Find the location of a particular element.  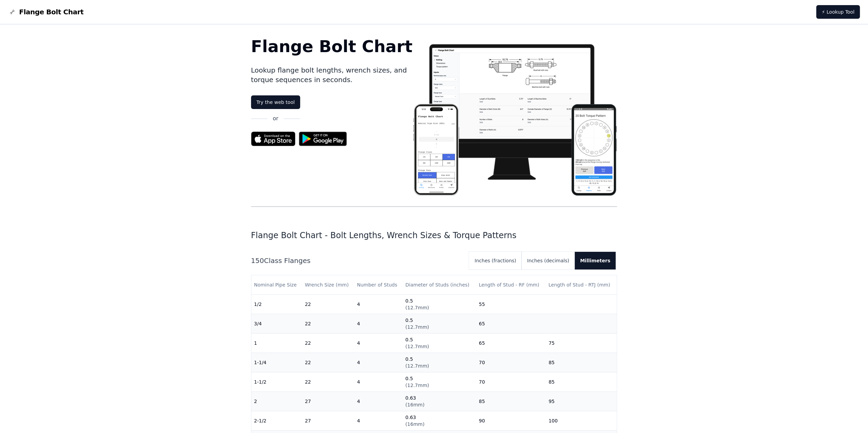

a: Try the web tool is located at coordinates (276, 102).